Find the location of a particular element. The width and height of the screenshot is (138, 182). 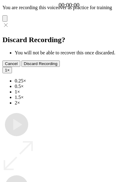

li: 0.25× is located at coordinates (75, 81).